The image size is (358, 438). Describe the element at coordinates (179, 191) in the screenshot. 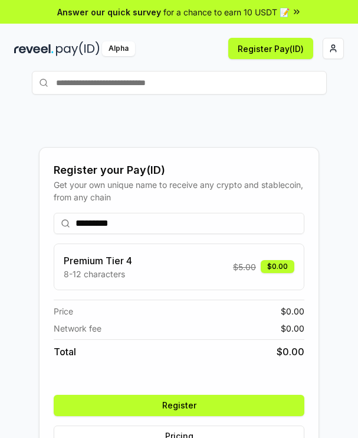

I see `div: Get your own unique name to receive any crypto and stablecoin, from any chain` at that location.